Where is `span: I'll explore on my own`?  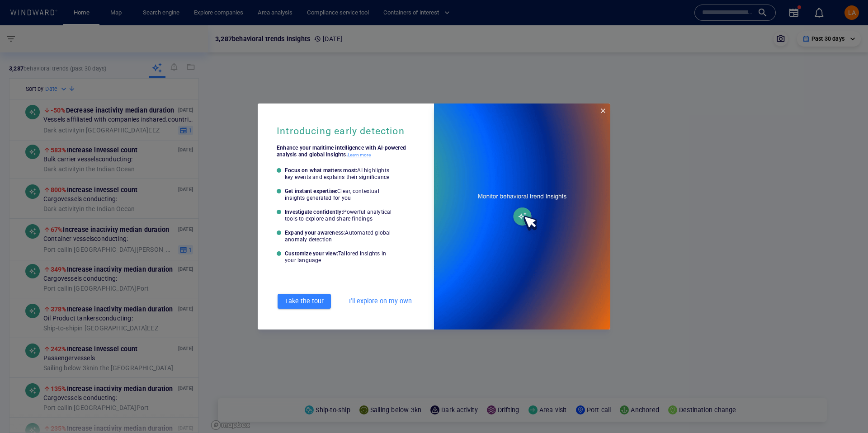
span: I'll explore on my own is located at coordinates (380, 301).